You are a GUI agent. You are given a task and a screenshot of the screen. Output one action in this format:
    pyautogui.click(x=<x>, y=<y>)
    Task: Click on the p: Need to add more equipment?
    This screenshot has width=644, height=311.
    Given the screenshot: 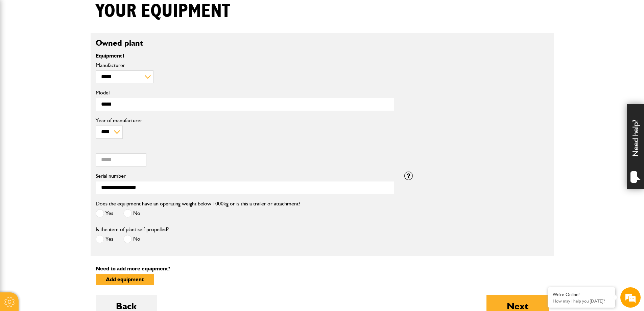 What is the action you would take?
    pyautogui.click(x=322, y=269)
    